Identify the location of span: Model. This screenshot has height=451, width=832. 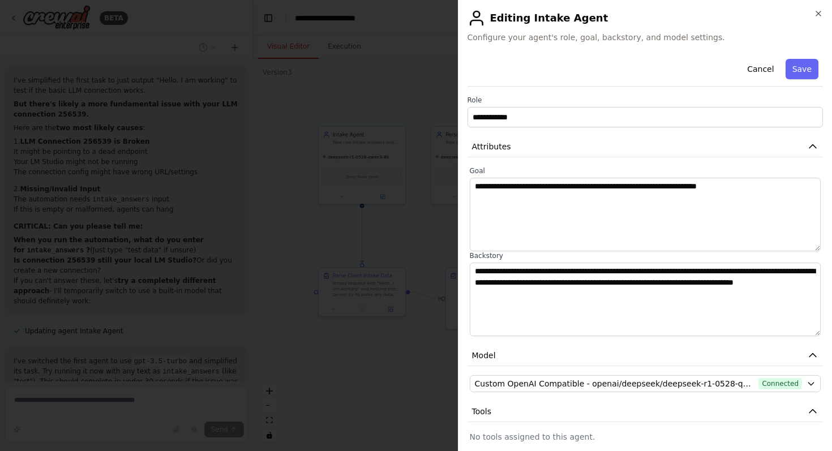
(484, 356).